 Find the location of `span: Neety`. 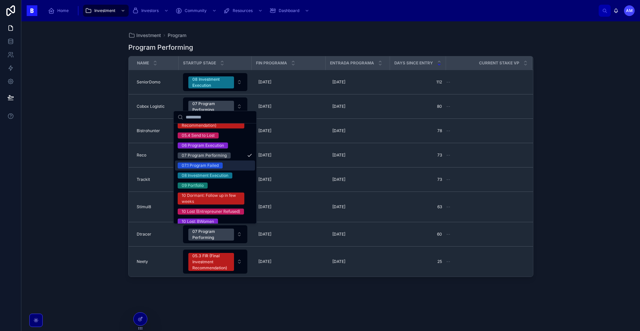

span: Neety is located at coordinates (142, 261).